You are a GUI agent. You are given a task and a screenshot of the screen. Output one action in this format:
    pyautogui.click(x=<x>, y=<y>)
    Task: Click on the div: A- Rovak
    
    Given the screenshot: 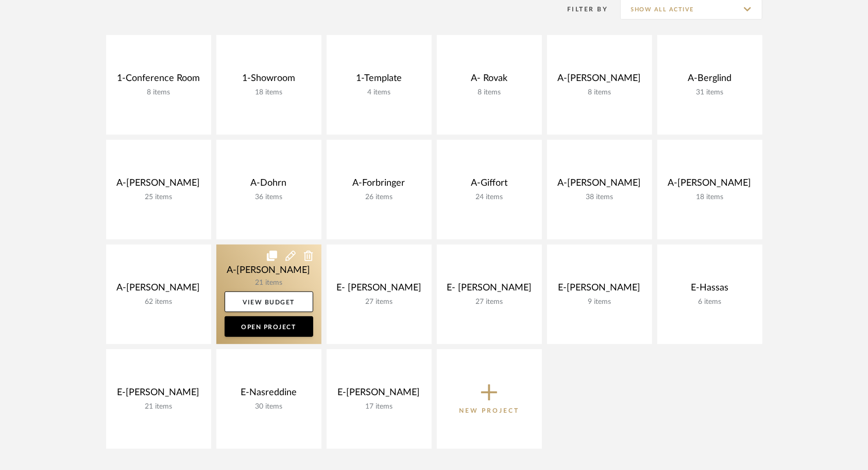 What is the action you would take?
    pyautogui.click(x=490, y=80)
    